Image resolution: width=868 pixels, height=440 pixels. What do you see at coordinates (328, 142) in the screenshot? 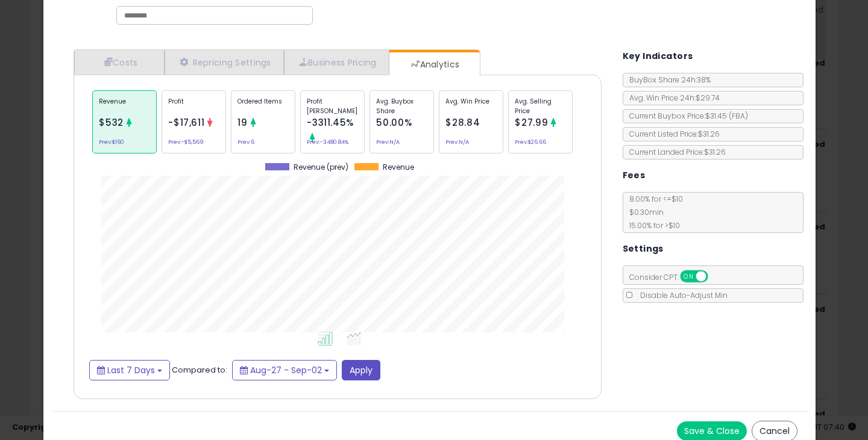
I see `small: Prev: -3480.84%` at bounding box center [328, 142].